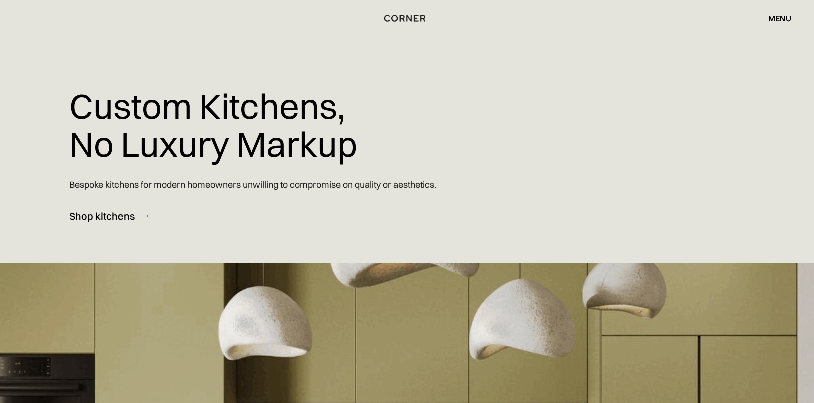  What do you see at coordinates (109, 216) in the screenshot?
I see `a: Shop kitchens` at bounding box center [109, 216].